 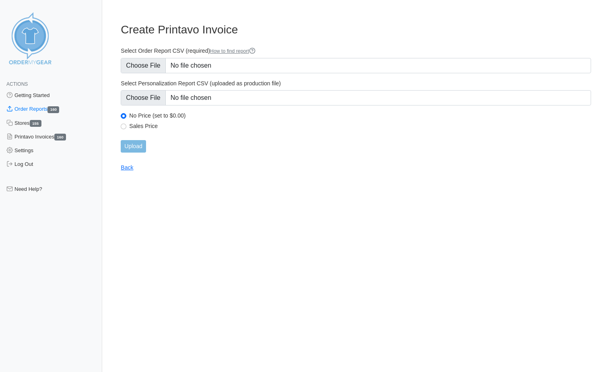 I want to click on a: How to find report, so click(x=233, y=51).